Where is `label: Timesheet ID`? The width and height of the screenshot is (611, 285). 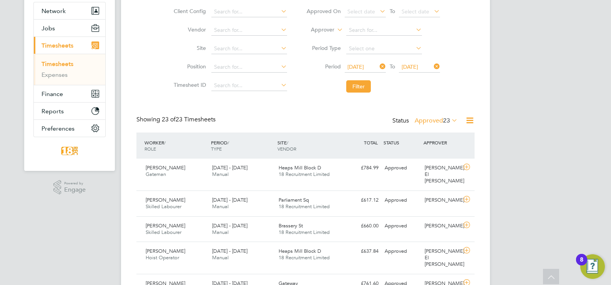 label: Timesheet ID is located at coordinates (189, 85).